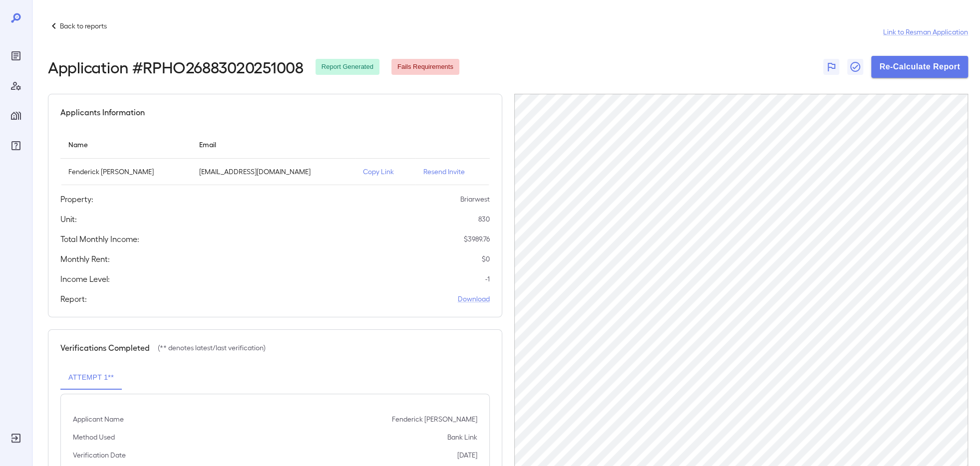  I want to click on h5: Income Level:, so click(85, 279).